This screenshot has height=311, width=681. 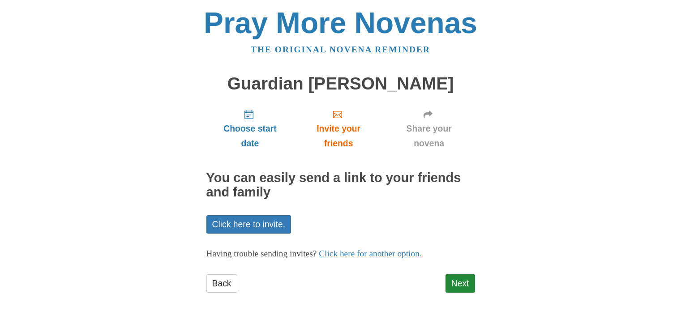 I want to click on a: Choose start date, so click(x=250, y=129).